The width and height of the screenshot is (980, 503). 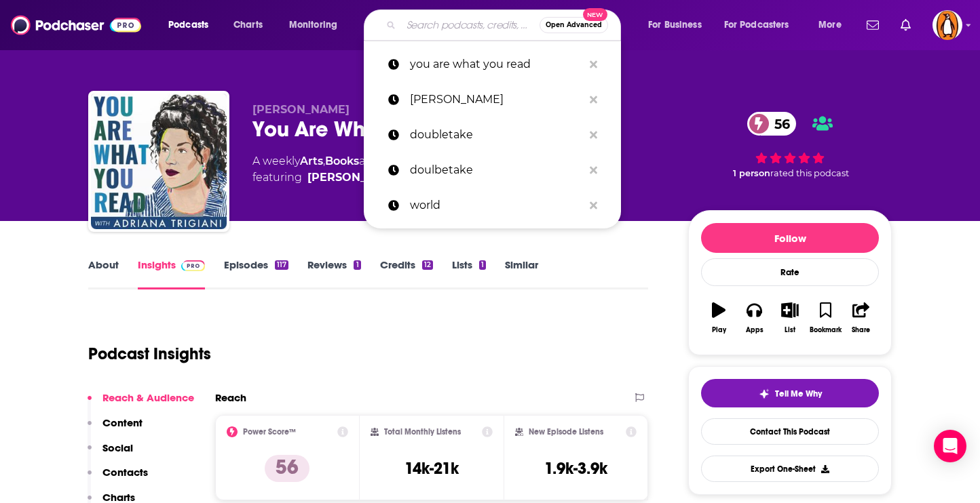 What do you see at coordinates (575, 468) in the screenshot?
I see `h3: 1.9k-3.9k` at bounding box center [575, 468].